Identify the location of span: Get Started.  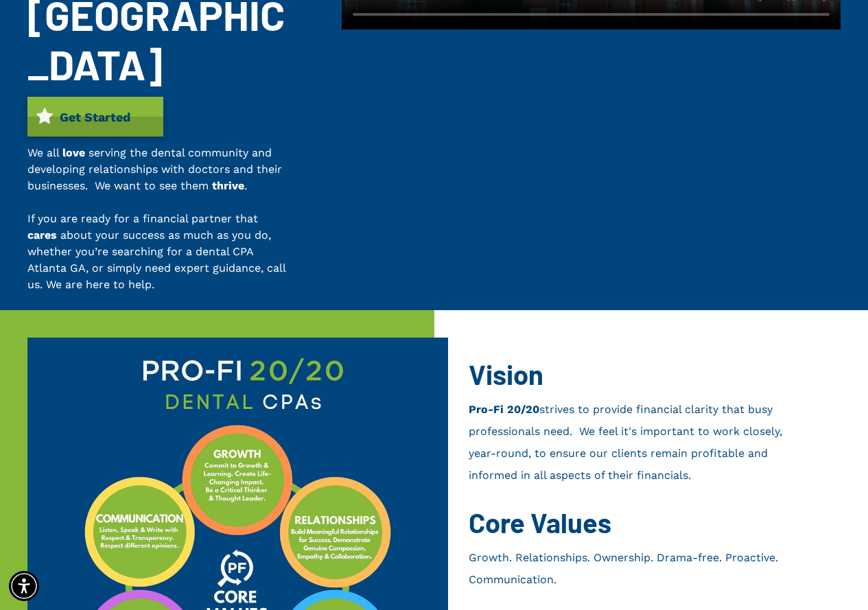
(95, 117).